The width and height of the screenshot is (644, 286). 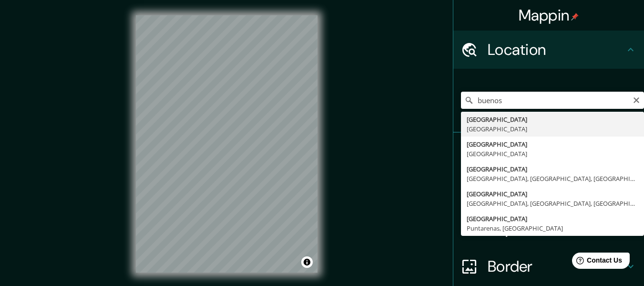 I want to click on h4: Layout, so click(x=556, y=228).